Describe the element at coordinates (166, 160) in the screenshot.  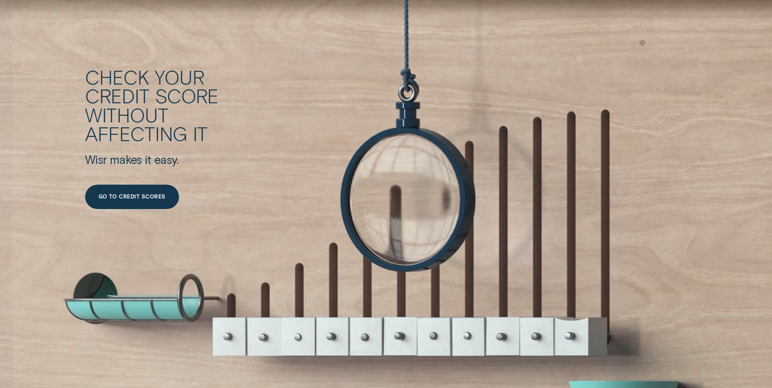
I see `div: easy.` at that location.